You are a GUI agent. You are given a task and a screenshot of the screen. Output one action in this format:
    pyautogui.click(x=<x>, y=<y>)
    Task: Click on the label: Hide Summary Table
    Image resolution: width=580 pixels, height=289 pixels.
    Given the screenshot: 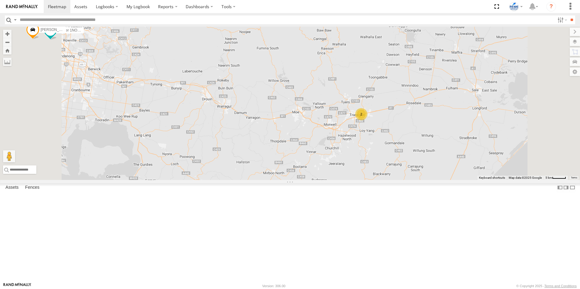 What is the action you would take?
    pyautogui.click(x=572, y=188)
    